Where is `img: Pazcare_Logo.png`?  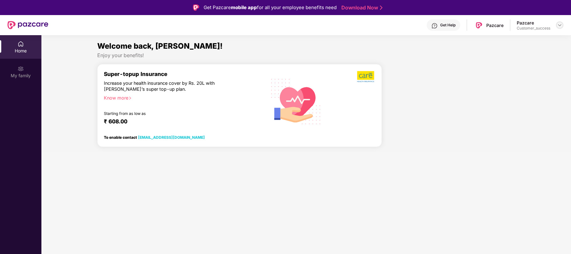 img: Pazcare_Logo.png is located at coordinates (479, 25).